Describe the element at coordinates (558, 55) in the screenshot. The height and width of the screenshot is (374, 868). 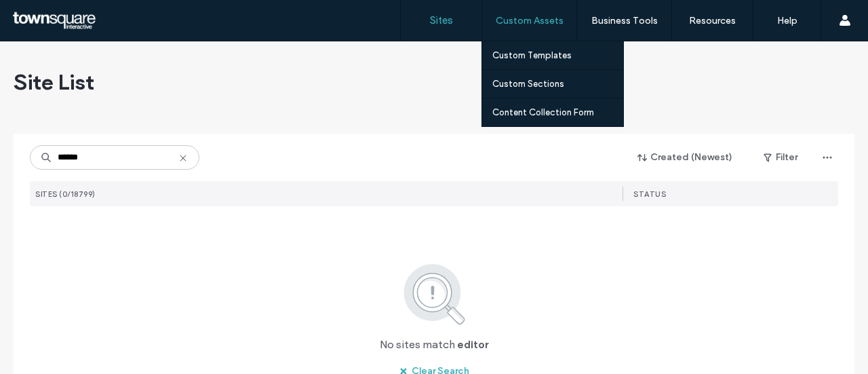
I see `a: Custom Templates` at that location.